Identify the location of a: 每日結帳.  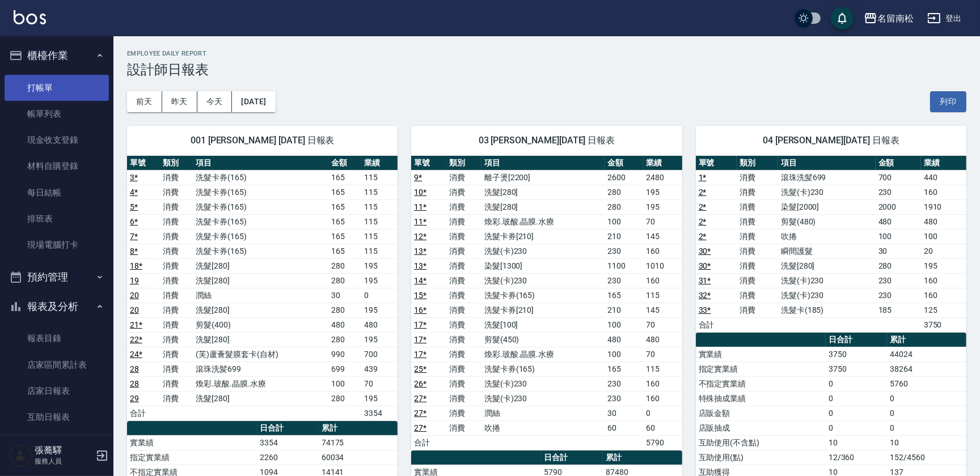
(57, 193).